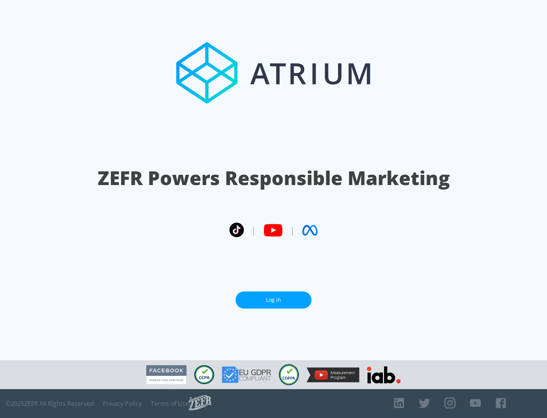 Image resolution: width=547 pixels, height=418 pixels. What do you see at coordinates (288, 374) in the screenshot?
I see `img: COPPA Compliant` at bounding box center [288, 374].